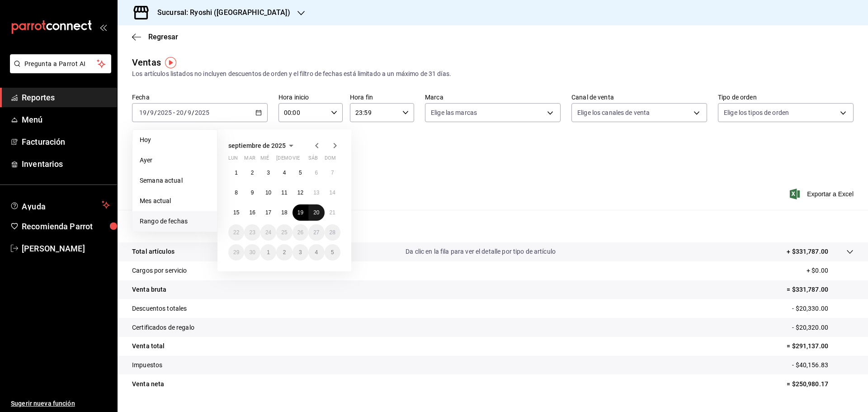 This screenshot has width=868, height=412. I want to click on abbr: 9 de septiembre de 2025, so click(252, 193).